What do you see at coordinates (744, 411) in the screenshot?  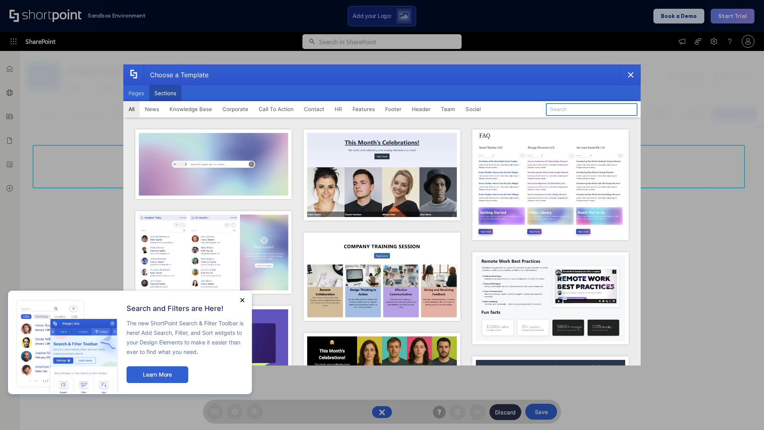 I see `div: Chat Widget` at bounding box center [744, 411].